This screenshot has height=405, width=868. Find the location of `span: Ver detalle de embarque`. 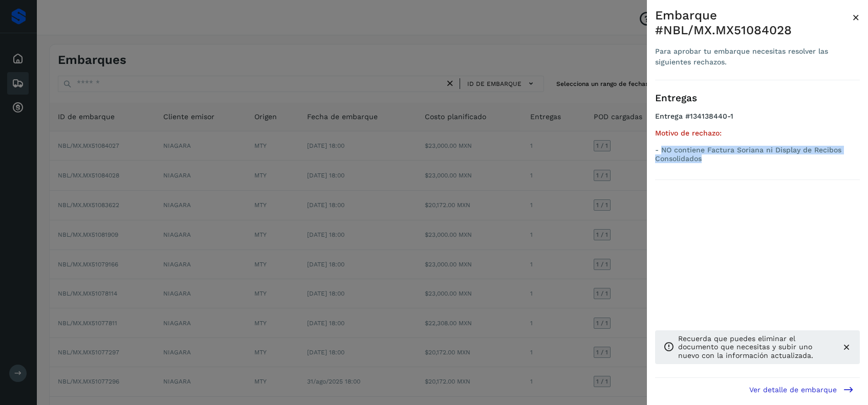

span: Ver detalle de embarque is located at coordinates (793, 390).